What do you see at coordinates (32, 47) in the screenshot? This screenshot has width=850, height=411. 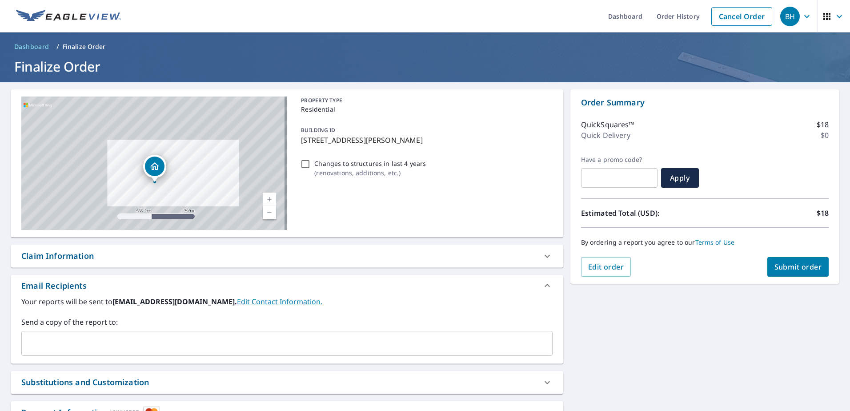 I see `span: Dashboard` at bounding box center [32, 47].